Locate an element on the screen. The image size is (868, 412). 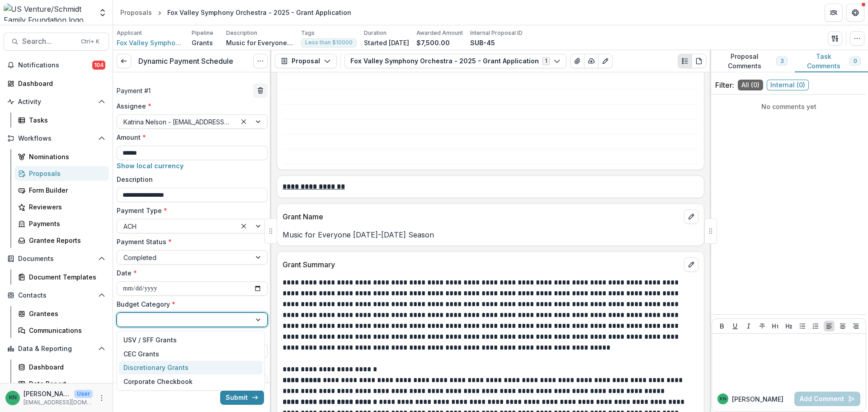
span: Fox Valley Symphony Orchestra Association, Inc. is located at coordinates (151, 43).